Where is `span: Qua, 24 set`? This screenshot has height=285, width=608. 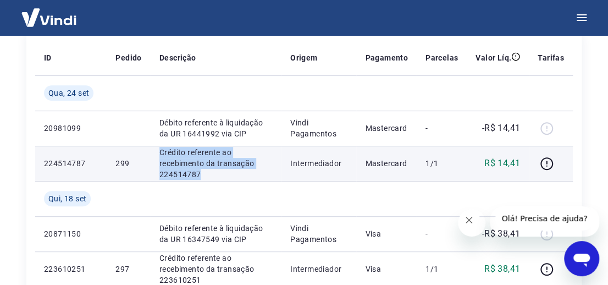 span: Qua, 24 set is located at coordinates (69, 93).